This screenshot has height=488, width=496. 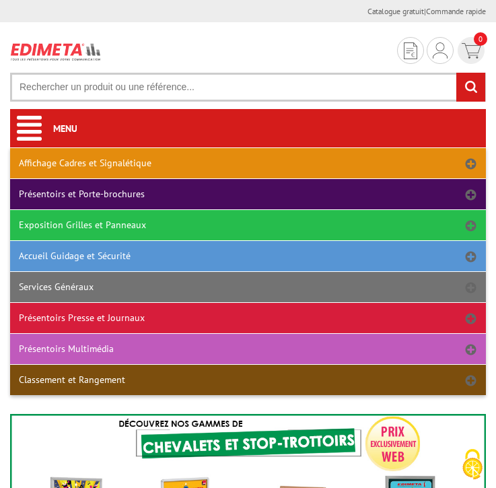 I want to click on img: Cookies (fenêtre modale), so click(x=473, y=465).